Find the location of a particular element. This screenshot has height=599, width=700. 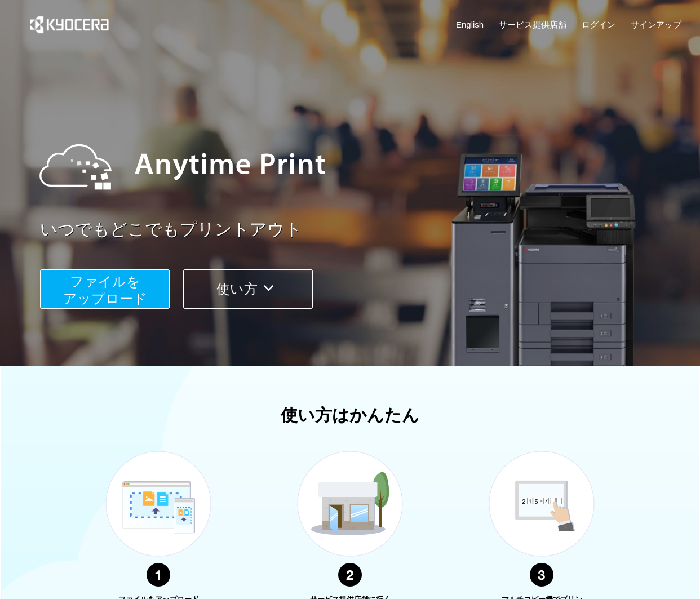

button: ファイルを​​アップロード is located at coordinates (104, 289).